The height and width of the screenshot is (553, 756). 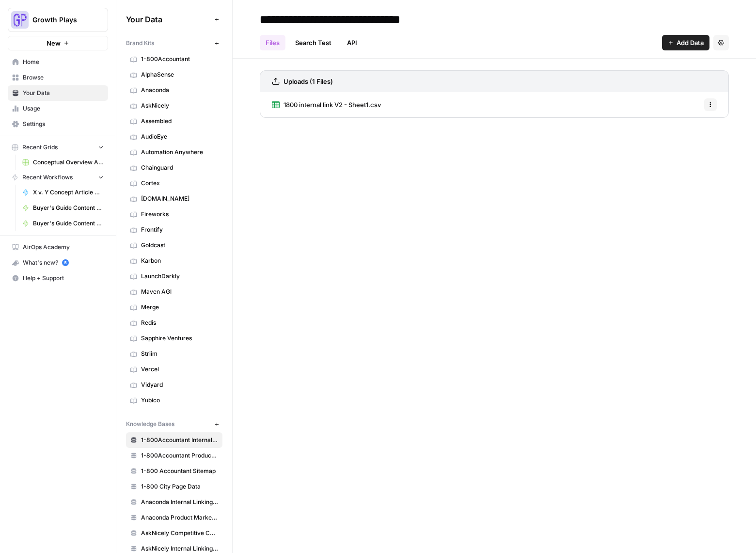 I want to click on button: New, so click(x=58, y=43).